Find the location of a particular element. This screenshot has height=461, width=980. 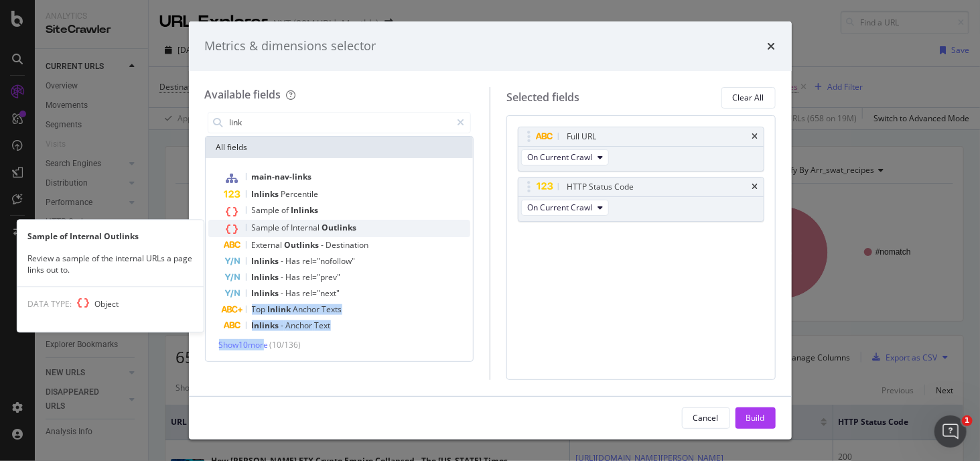

button: Cancel is located at coordinates (706, 418).